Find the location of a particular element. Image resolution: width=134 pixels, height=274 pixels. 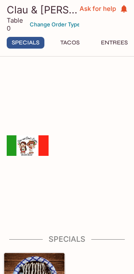

img: Clau & Chui's Cocina 2 - Hawaii Kai is located at coordinates (28, 145).